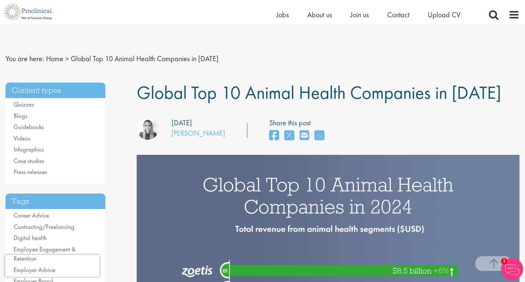 Image resolution: width=525 pixels, height=282 pixels. Describe the element at coordinates (44, 226) in the screenshot. I see `a: Contracting/Freelancing` at that location.